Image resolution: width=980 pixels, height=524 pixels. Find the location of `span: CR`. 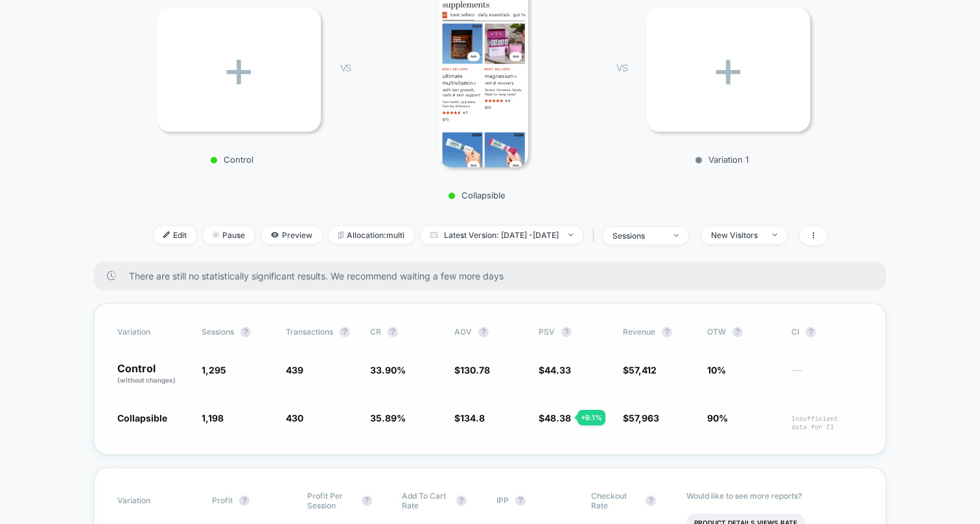

span: CR is located at coordinates (375, 331).